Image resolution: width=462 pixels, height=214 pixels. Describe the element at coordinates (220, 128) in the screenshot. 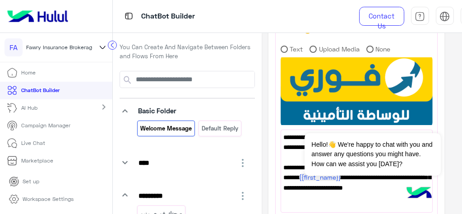

I see `p: Default reply` at that location.